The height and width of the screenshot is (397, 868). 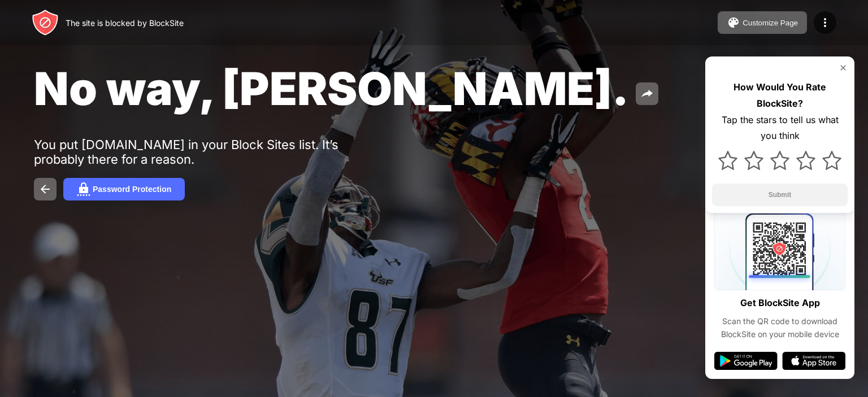 I want to click on img: pallet.svg, so click(x=733, y=23).